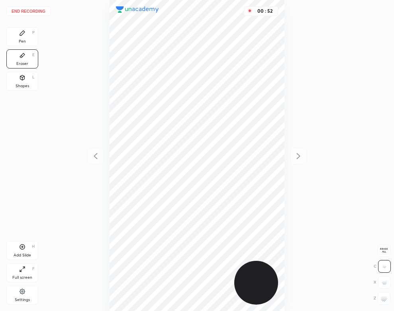 This screenshot has width=394, height=311. Describe the element at coordinates (22, 300) in the screenshot. I see `div: Settings` at that location.